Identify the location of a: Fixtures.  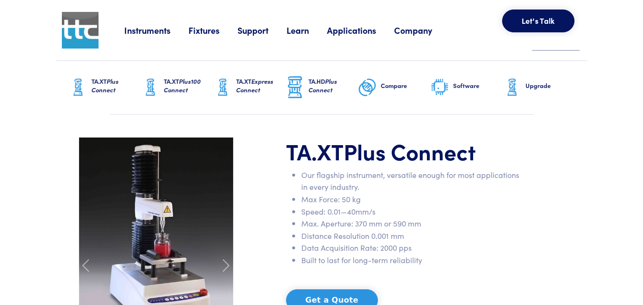
(213, 30).